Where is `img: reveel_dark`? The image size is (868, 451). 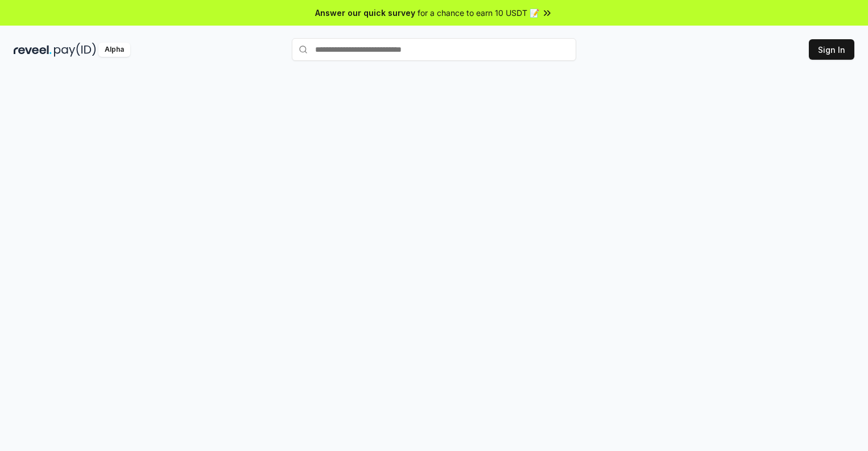
img: reveel_dark is located at coordinates (32, 49).